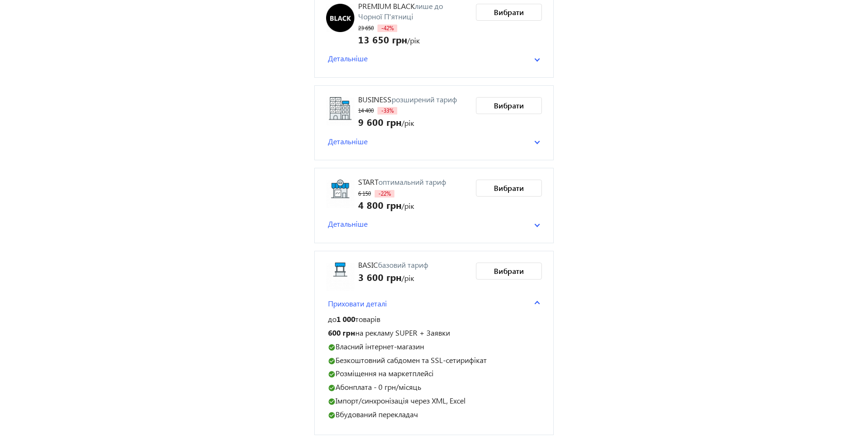 The width and height of the screenshot is (868, 437). What do you see at coordinates (412, 181) in the screenshot?
I see `span: оптимальний тариф` at bounding box center [412, 181].